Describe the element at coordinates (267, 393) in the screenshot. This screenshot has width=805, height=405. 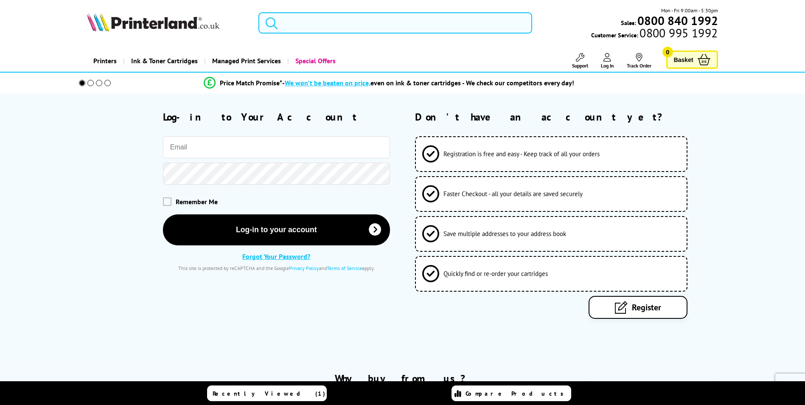
I see `a: Recently Viewed (1)` at that location.